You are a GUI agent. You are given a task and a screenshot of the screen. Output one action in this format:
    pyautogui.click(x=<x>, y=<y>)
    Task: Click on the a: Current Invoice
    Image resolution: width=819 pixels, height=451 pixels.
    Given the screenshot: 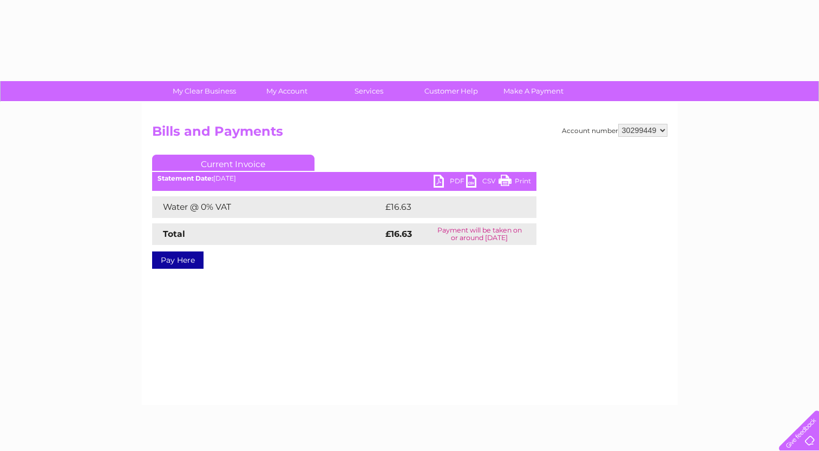 What is the action you would take?
    pyautogui.click(x=233, y=163)
    